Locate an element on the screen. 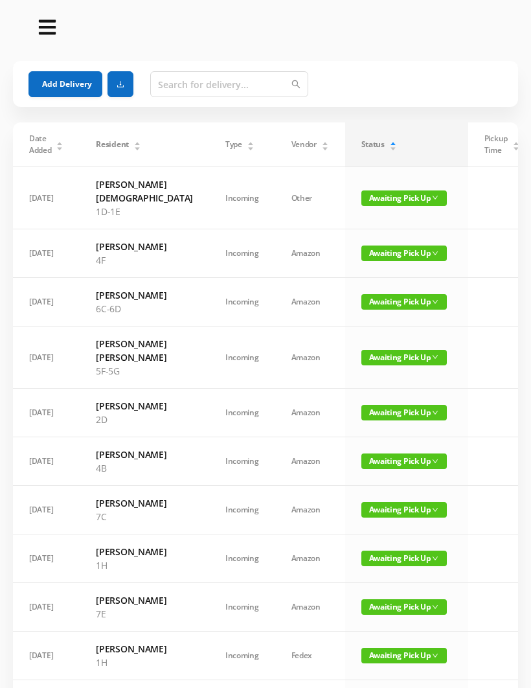 This screenshot has height=688, width=531. p: 7E is located at coordinates (145, 614).